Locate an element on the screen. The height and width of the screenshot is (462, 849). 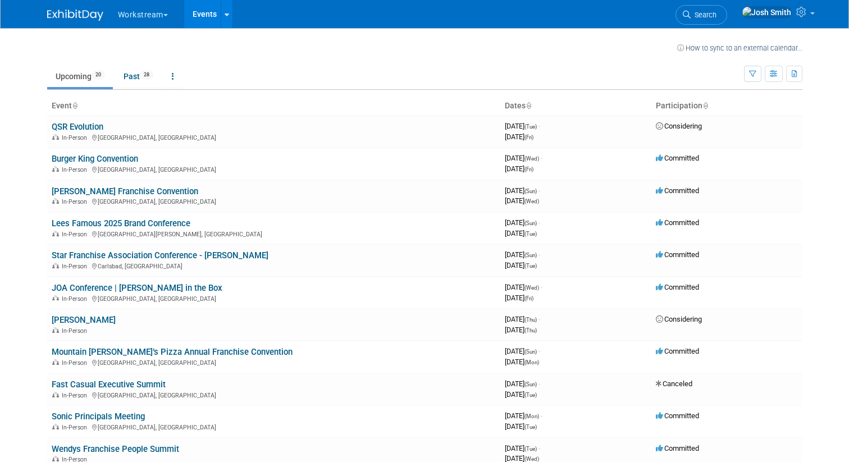
img: Josh Smith is located at coordinates (766, 12).